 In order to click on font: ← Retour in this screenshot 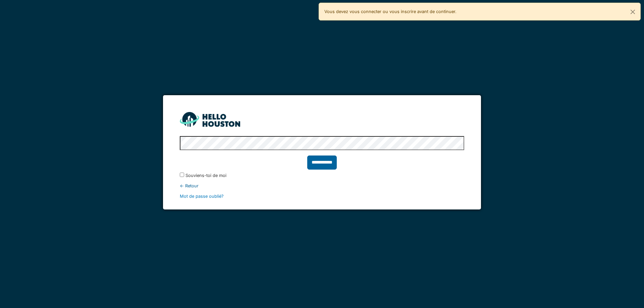, I will do `click(189, 186)`.